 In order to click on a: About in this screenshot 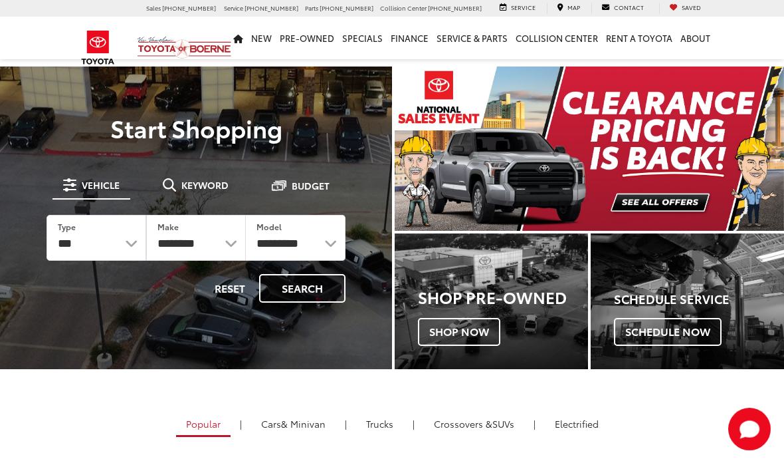, I will do `click(695, 38)`.